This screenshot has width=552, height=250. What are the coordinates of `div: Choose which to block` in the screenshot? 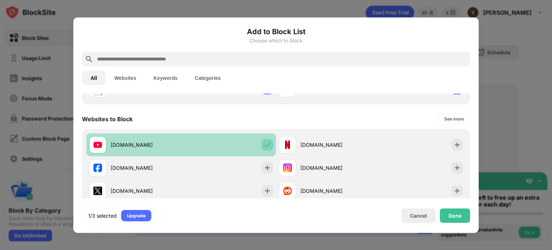 It's located at (276, 40).